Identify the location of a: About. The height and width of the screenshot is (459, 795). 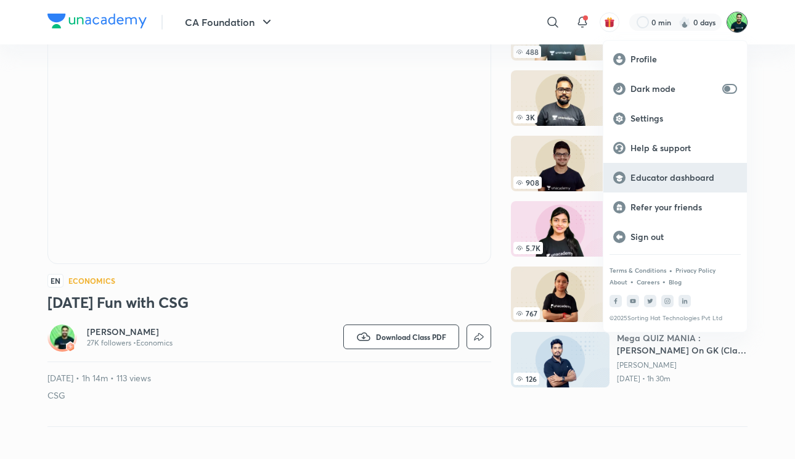
(618, 282).